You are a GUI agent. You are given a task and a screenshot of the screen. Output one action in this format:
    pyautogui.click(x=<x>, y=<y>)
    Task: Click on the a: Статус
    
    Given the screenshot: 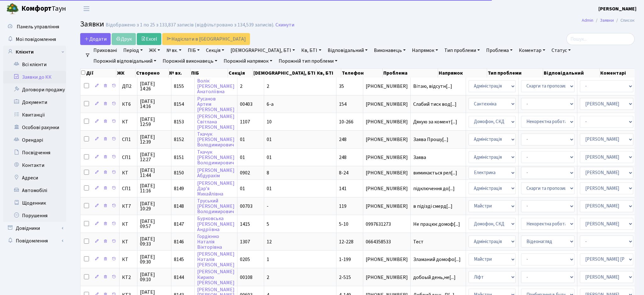 What is the action you would take?
    pyautogui.click(x=561, y=50)
    